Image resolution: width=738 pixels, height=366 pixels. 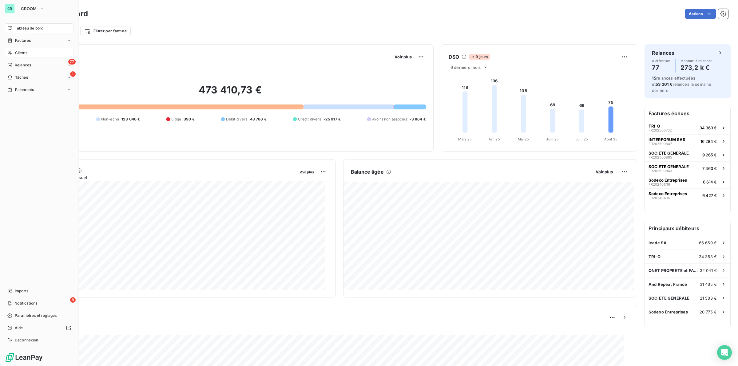 I want to click on span: Crédit divers, so click(x=309, y=119).